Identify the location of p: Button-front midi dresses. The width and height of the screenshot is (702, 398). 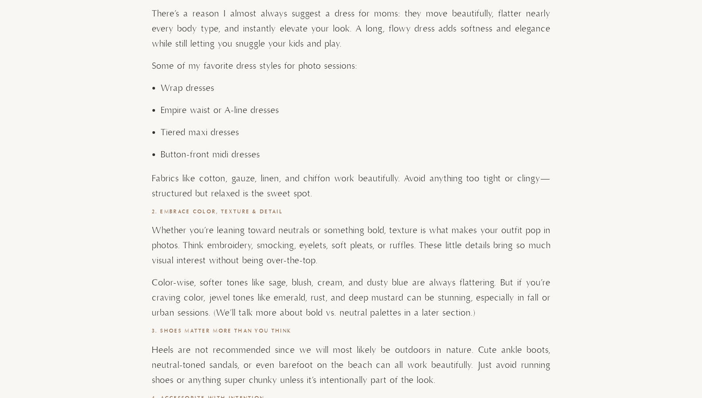
(356, 155).